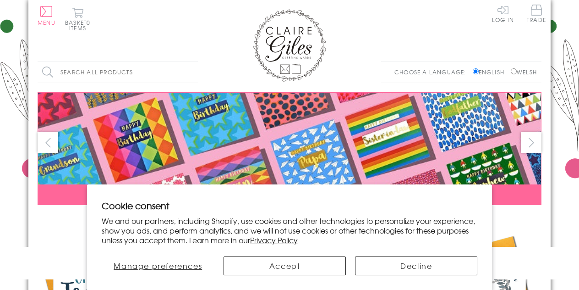  What do you see at coordinates (158, 265) in the screenshot?
I see `button: Manage preferences` at bounding box center [158, 265].